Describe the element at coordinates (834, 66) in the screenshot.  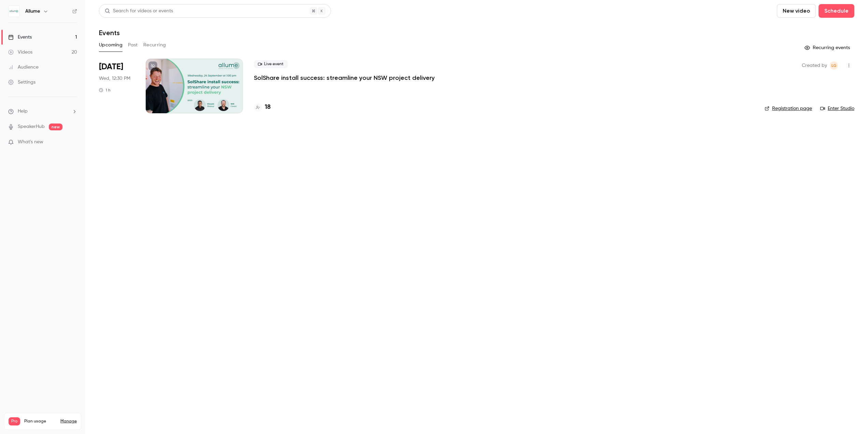
I see `span: LG` at that location.